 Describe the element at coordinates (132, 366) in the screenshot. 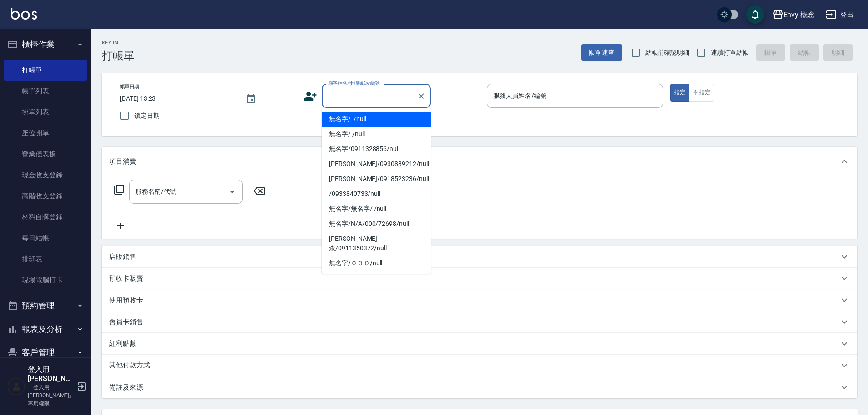

I see `p: 其他付款方式` at that location.